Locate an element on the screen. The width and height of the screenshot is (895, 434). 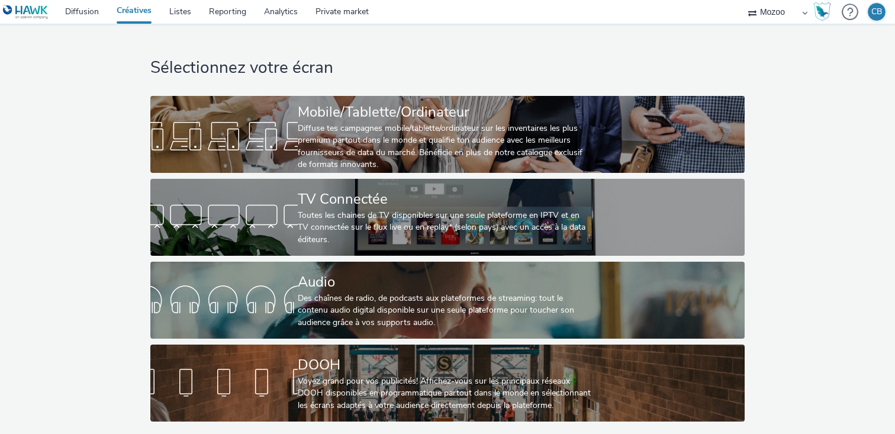
a: DOOHVoyez grand pour vos publicités! Affichez-vous sur les principaux réseaux DOOH disponibles en... is located at coordinates (447, 383).